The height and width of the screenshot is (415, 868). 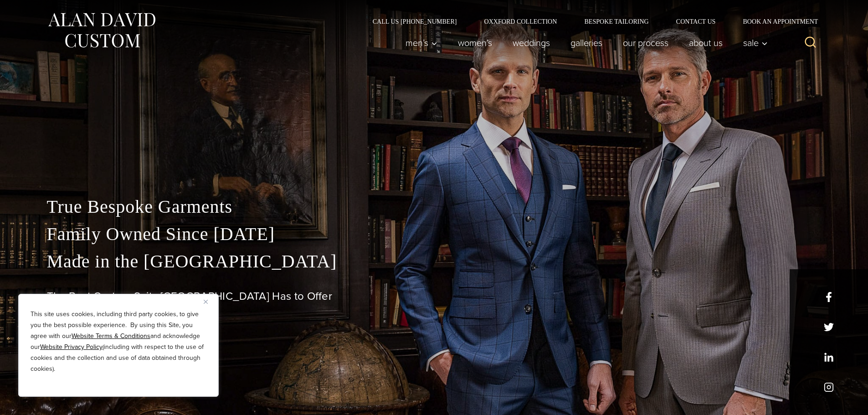 What do you see at coordinates (206, 301) in the screenshot?
I see `img: Close` at bounding box center [206, 301].